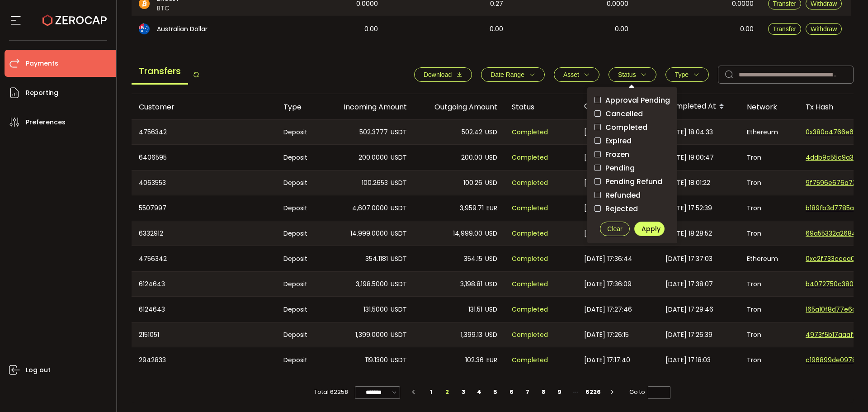 The image size is (868, 412). I want to click on button: Transfer, so click(785, 29).